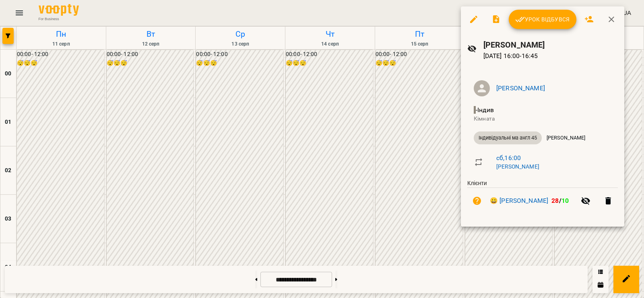 The width and height of the screenshot is (644, 298). What do you see at coordinates (542, 119) in the screenshot?
I see `p: Кімната` at bounding box center [542, 119].